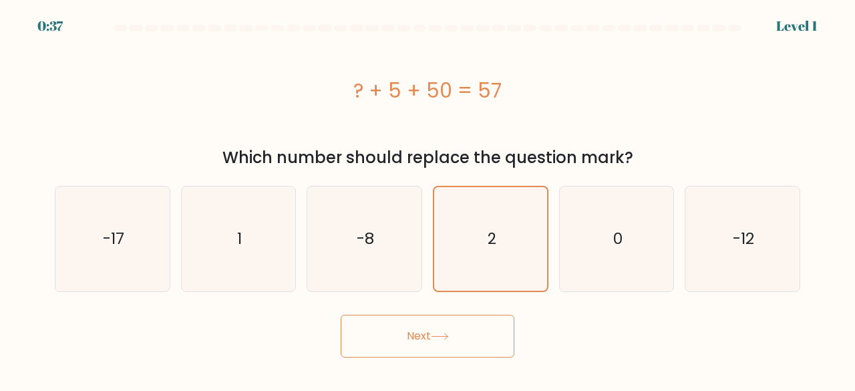 The image size is (855, 391). Describe the element at coordinates (50, 26) in the screenshot. I see `div: 0:37` at that location.